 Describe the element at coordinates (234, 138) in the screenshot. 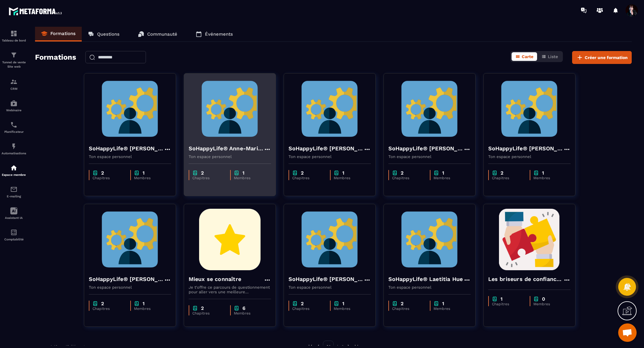

I see `a: formation-backgroundSoHappyLife® Anne-Marine ALLEONTon espace personnelchapter2Chapitreschapter1M...` at that location.